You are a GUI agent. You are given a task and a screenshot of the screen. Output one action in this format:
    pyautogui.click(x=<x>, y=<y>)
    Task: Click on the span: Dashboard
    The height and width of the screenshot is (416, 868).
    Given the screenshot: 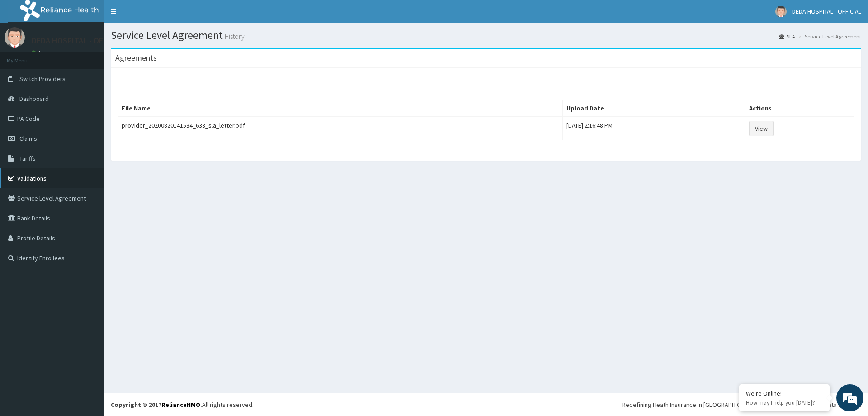 What is the action you would take?
    pyautogui.click(x=34, y=99)
    